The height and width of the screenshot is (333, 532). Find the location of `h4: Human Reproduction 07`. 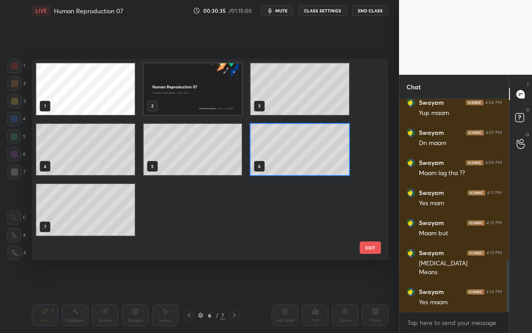

h4: Human Reproduction 07 is located at coordinates (88, 11).